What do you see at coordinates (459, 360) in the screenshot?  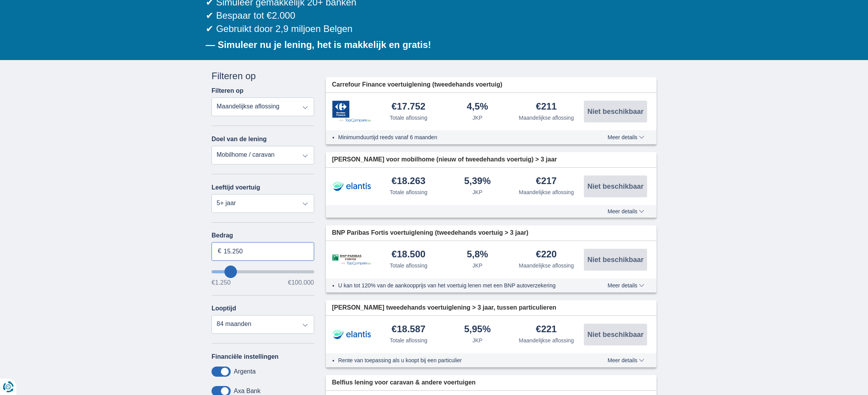 I see `li: Rente van toepassing als u koopt bij een particulier` at bounding box center [459, 360].